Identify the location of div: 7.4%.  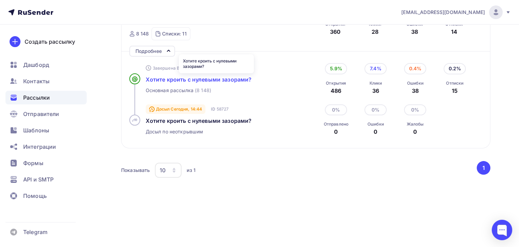
(376, 69).